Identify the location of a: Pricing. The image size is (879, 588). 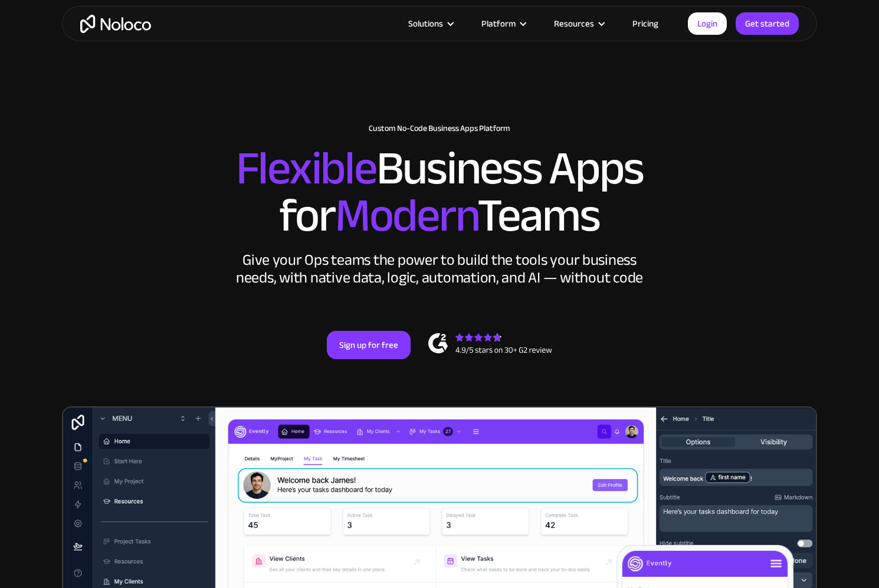
(645, 24).